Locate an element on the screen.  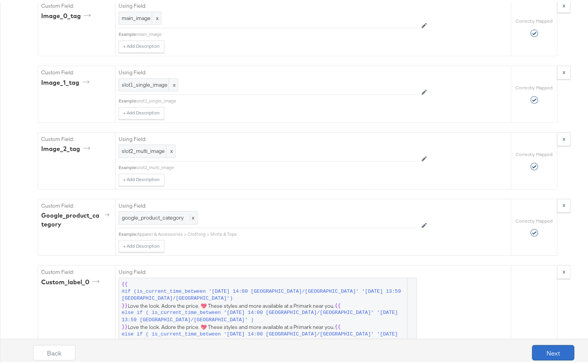
span: main_image is located at coordinates (140, 16).